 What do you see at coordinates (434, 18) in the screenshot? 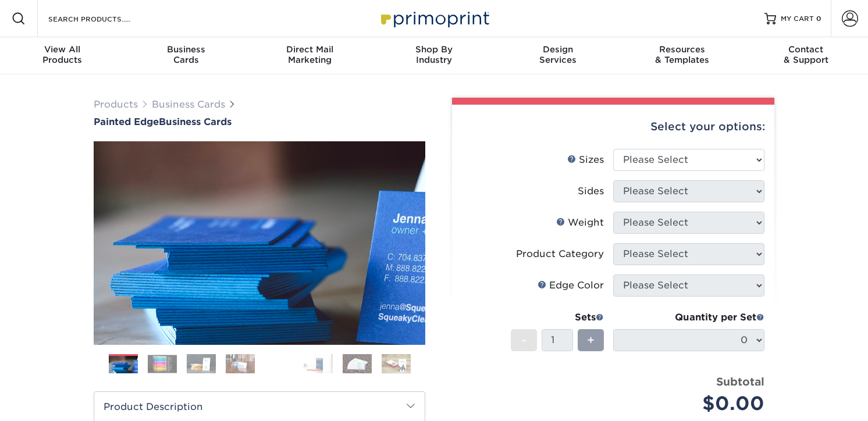
I see `img: Primoprint` at bounding box center [434, 18].